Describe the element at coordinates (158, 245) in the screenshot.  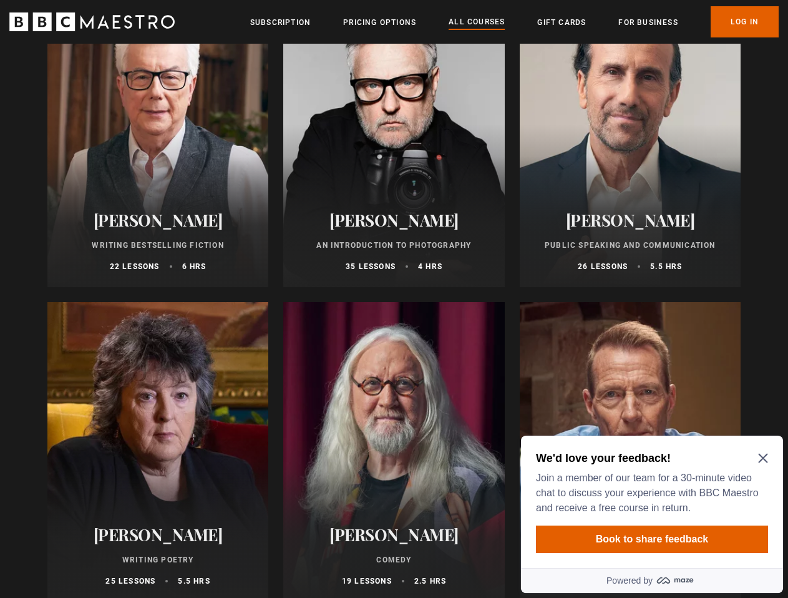
I see `p: Writing Bestselling Fiction` at that location.